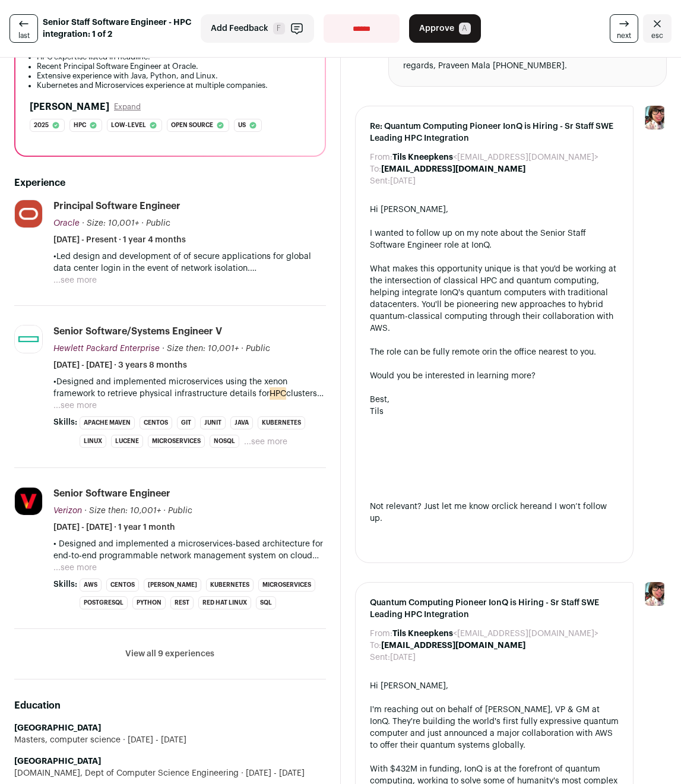 Image resolution: width=681 pixels, height=784 pixels. What do you see at coordinates (494, 411) in the screenshot?
I see `div: Tils` at bounding box center [494, 411].